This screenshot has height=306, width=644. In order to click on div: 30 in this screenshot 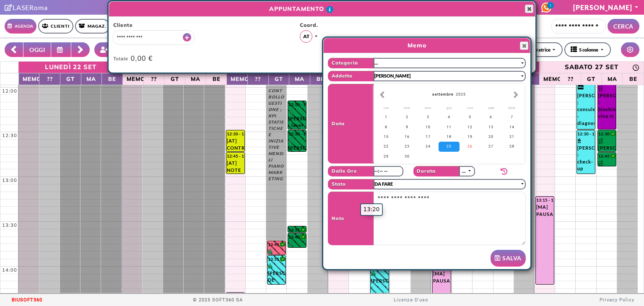, I will do `click(407, 156)`.